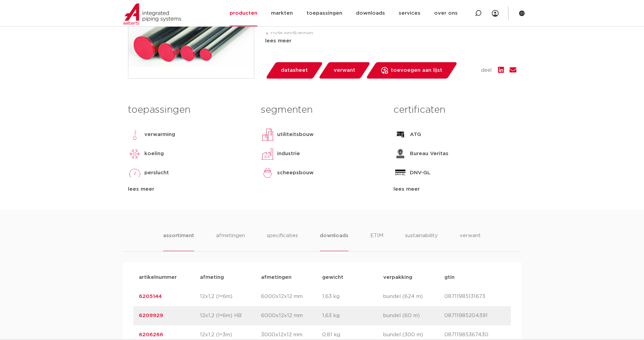 The height and width of the screenshot is (340, 644). What do you see at coordinates (151, 334) in the screenshot?
I see `a: 6206266` at bounding box center [151, 334].